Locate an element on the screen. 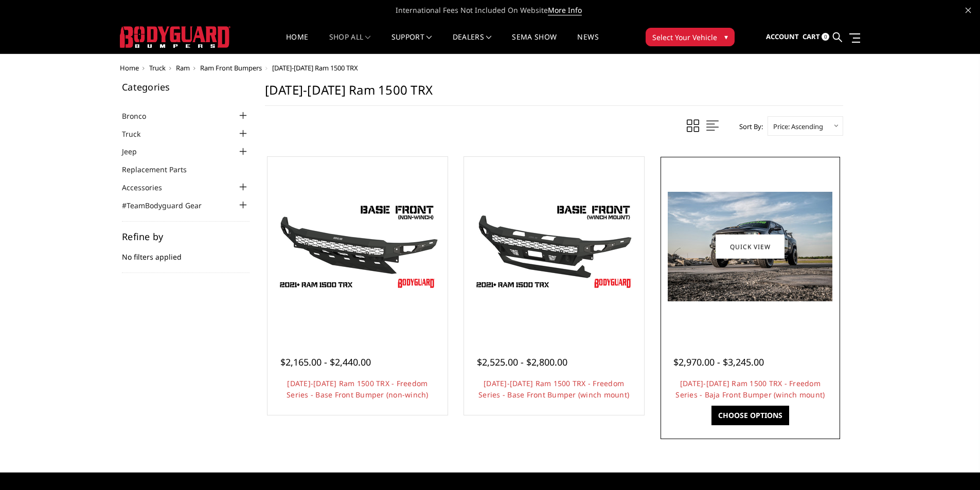  span: Ram is located at coordinates (183, 68).